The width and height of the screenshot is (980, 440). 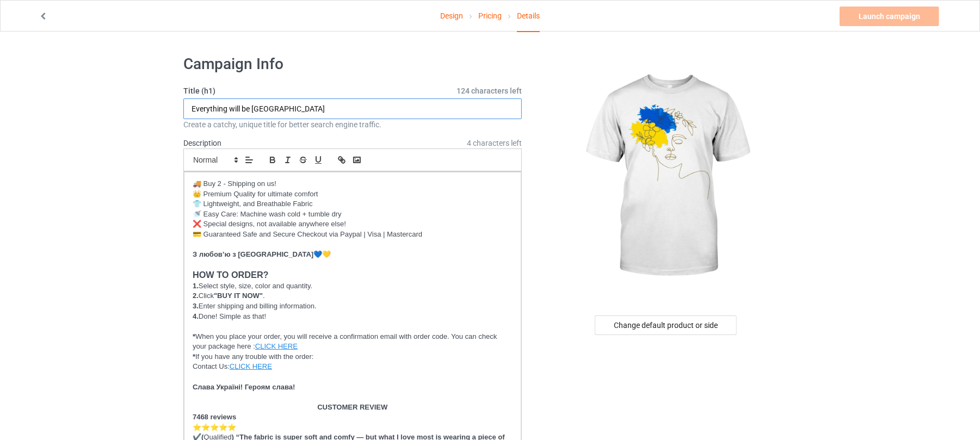 What do you see at coordinates (352, 234) in the screenshot?
I see `p: 💳 Guaranteed Safe and Secure Checkout via Paypal | Visa | Mastercard` at bounding box center [352, 234].